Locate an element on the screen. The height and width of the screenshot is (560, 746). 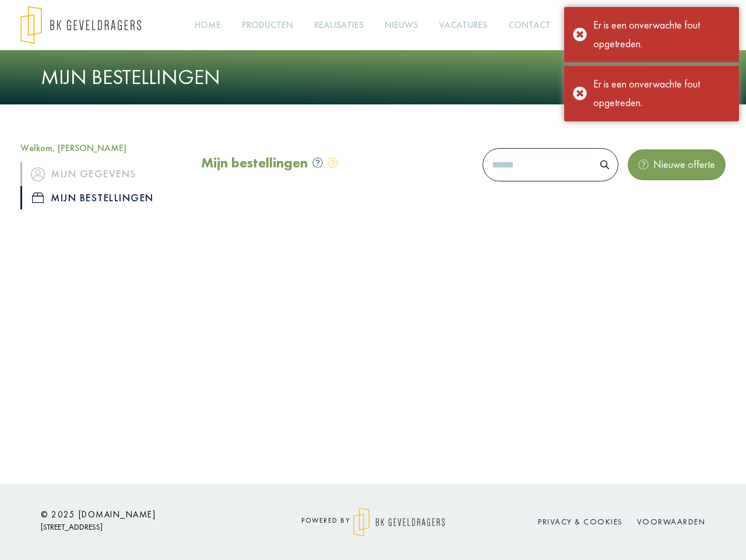
h2: Mijn bestellingen is located at coordinates (255, 163).